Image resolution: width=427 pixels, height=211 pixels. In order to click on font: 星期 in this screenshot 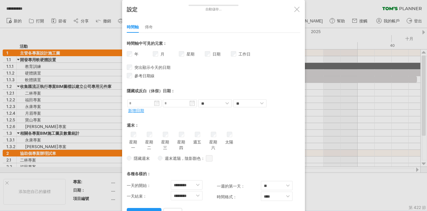, I will do `click(191, 54)`.